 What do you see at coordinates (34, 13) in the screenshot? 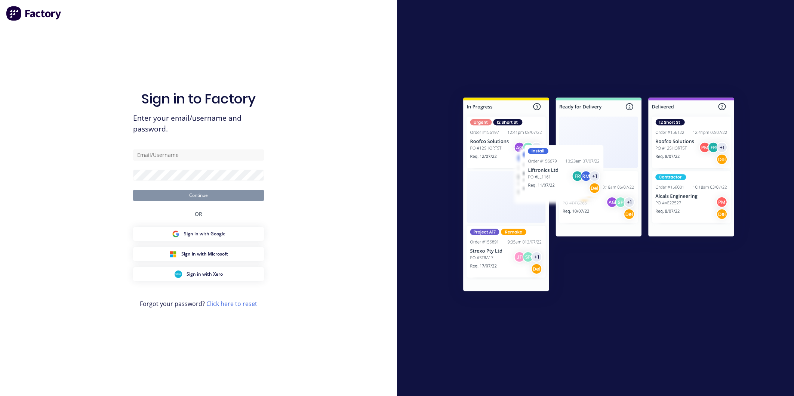
I see `img: Factory` at bounding box center [34, 13].